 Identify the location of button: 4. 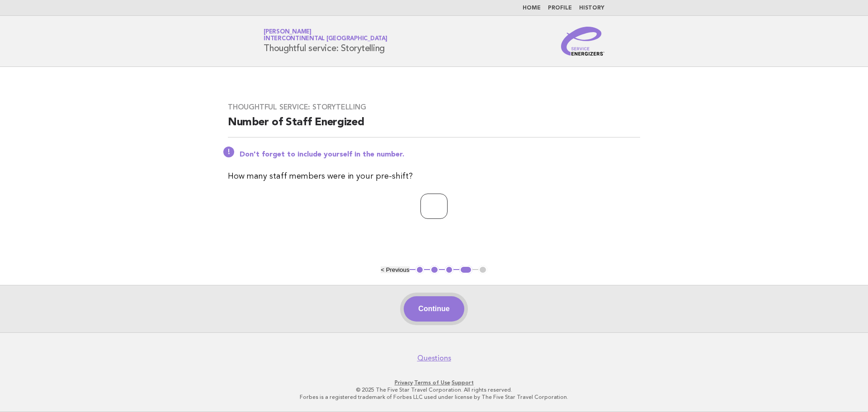
(466, 270).